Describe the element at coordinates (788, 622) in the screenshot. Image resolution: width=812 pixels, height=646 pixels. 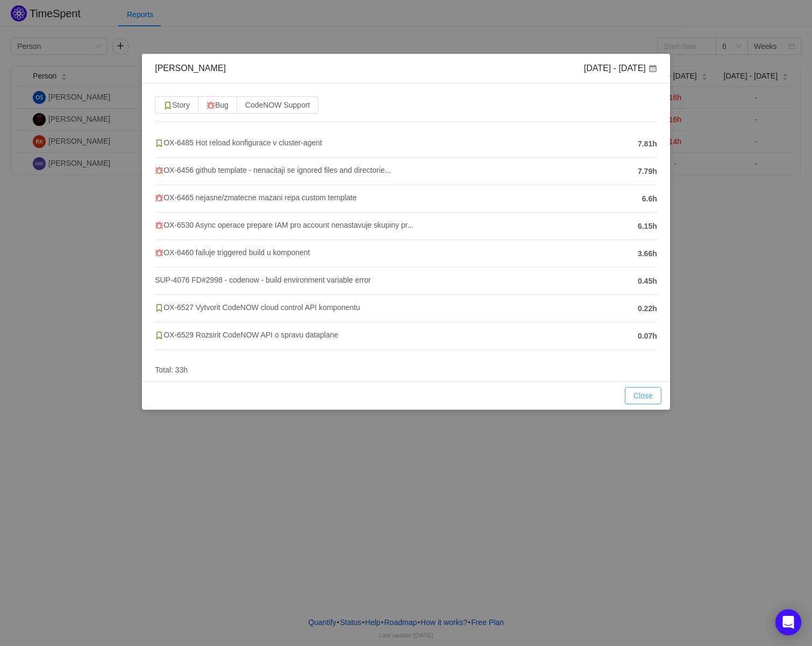
I see `div: Open Intercom Messenger` at that location.